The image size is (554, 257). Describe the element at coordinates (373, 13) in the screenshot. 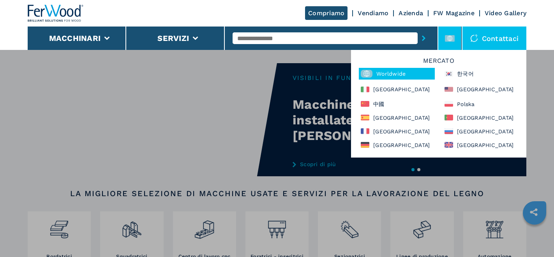

I see `a: Vendiamo` at that location.